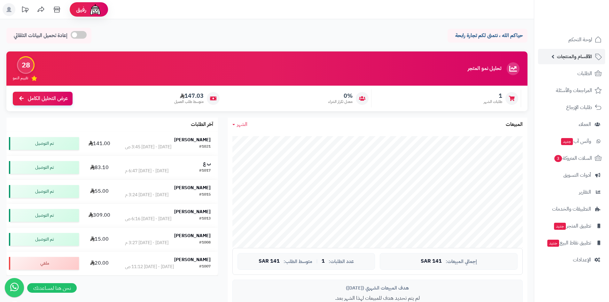  Describe the element at coordinates (585, 192) in the screenshot. I see `span: التقارير` at that location.